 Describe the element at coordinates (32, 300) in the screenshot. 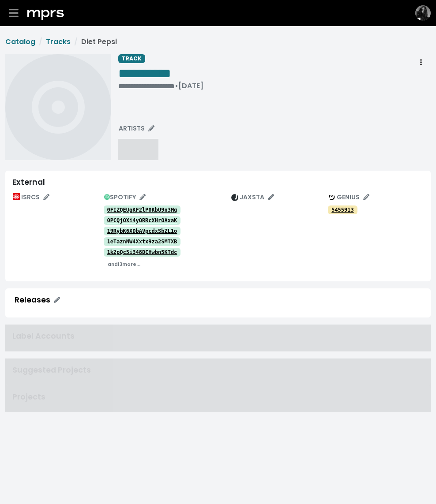

I see `div: Releases` at that location.